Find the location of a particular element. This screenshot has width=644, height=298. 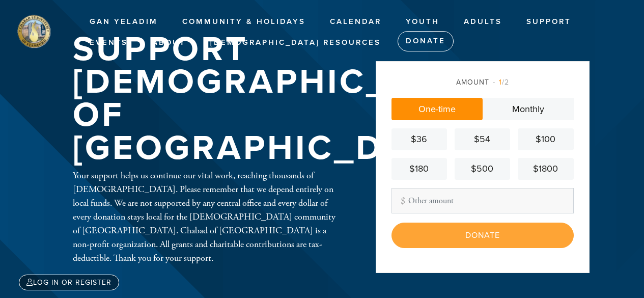

a: Community & Holidays is located at coordinates (244, 22).